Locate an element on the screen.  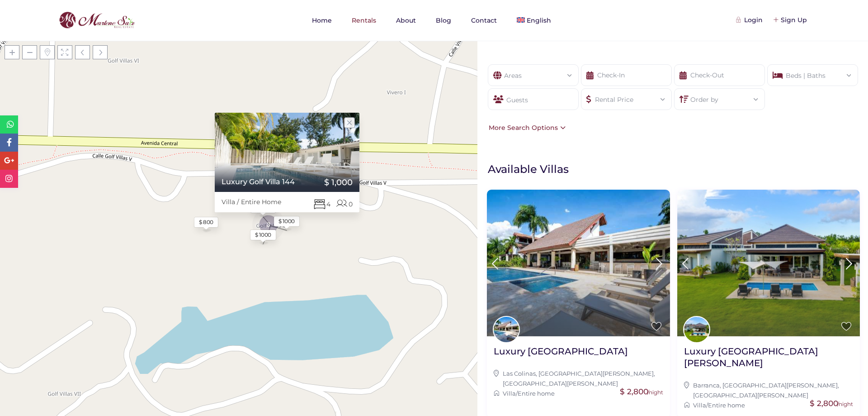
span: 0 is located at coordinates (344, 203).